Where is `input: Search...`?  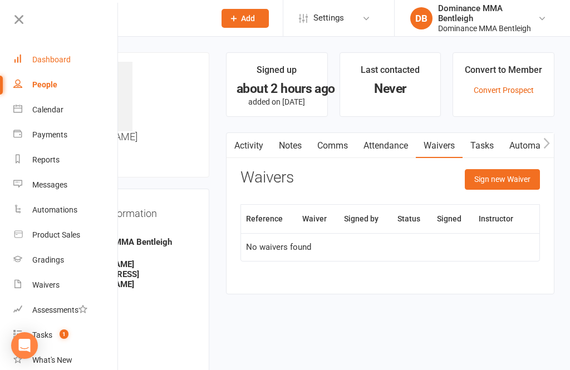
input: Search... is located at coordinates (136, 18).